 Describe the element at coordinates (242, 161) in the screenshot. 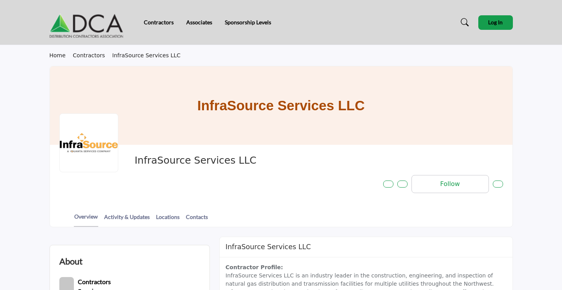

I see `span: InfraSource Services LLC` at that location.